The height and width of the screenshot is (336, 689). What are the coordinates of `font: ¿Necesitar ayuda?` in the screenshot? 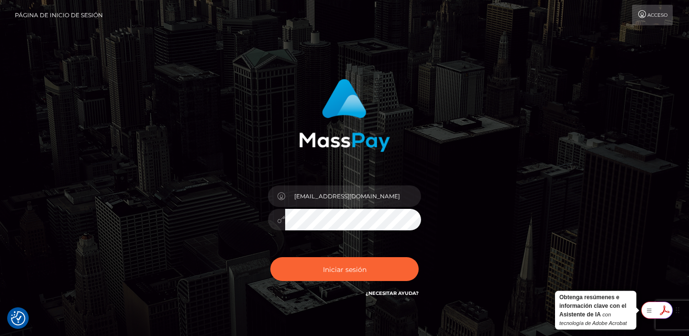 It's located at (392, 293).